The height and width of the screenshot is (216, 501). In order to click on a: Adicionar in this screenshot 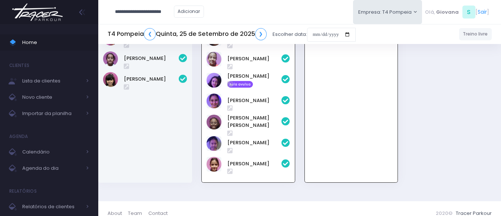, I will do `click(189, 11)`.